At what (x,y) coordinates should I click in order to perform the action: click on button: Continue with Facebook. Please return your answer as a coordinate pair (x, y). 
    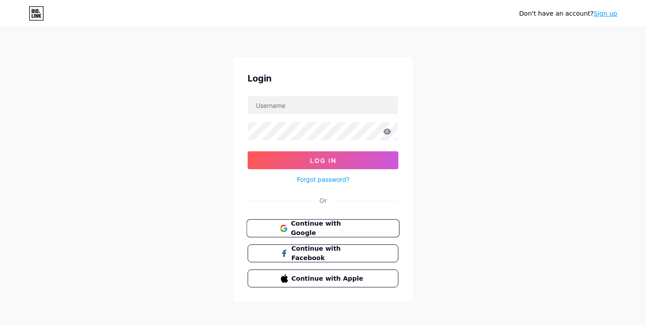
    Looking at the image, I should click on (323, 254).